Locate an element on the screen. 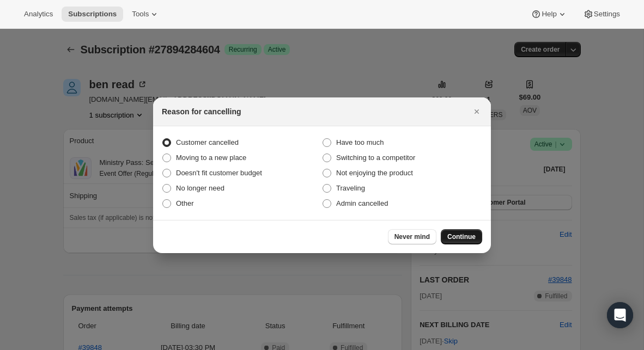 The width and height of the screenshot is (644, 350). span: Never mind is located at coordinates (411, 237).